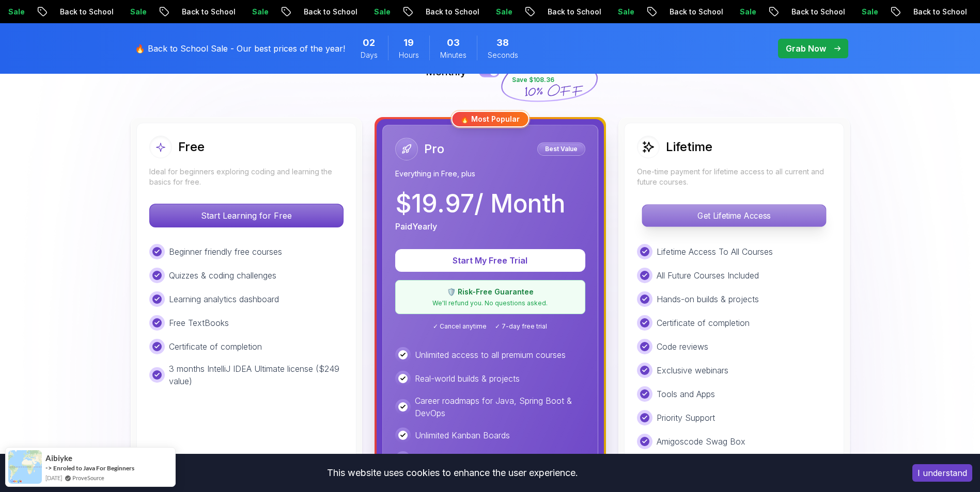 This screenshot has height=492, width=980. What do you see at coordinates (25, 467) in the screenshot?
I see `img: provesource social proof notification image` at bounding box center [25, 467].